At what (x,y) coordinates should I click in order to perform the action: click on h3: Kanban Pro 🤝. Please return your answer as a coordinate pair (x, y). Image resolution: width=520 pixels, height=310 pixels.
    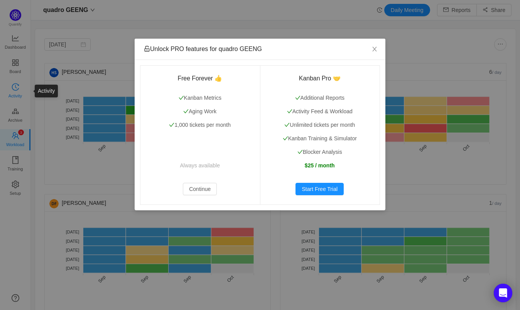
    Looking at the image, I should click on (320, 78).